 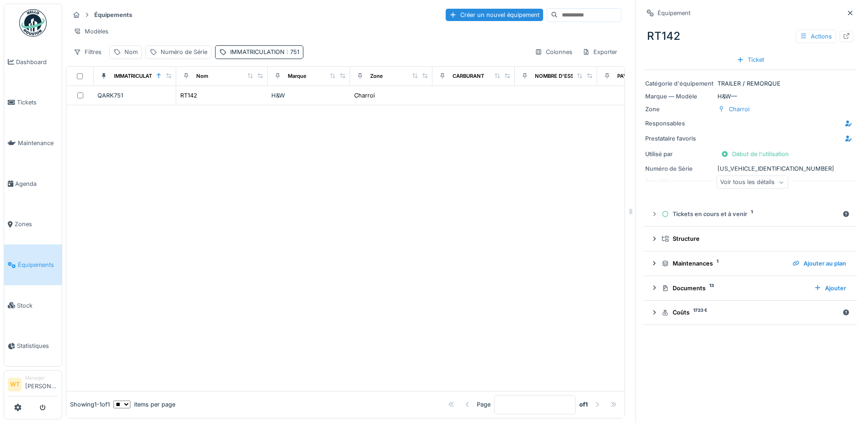 What do you see at coordinates (756, 154) in the screenshot?
I see `div: Début de l'utilisation` at bounding box center [756, 154].